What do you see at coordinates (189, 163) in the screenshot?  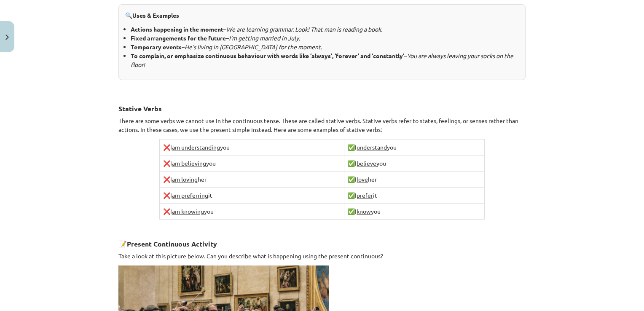 I see `u: am believing` at bounding box center [189, 163].